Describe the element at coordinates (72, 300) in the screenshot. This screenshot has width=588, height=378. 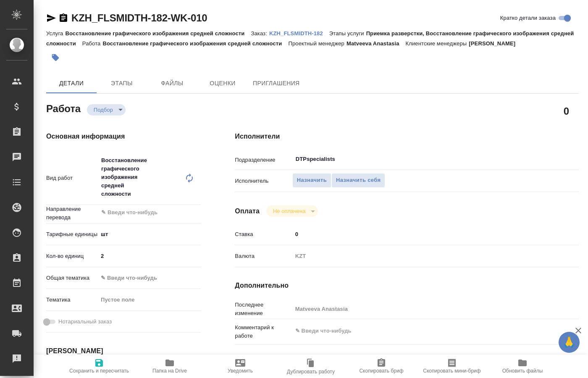
I see `p: Тематика` at that location.